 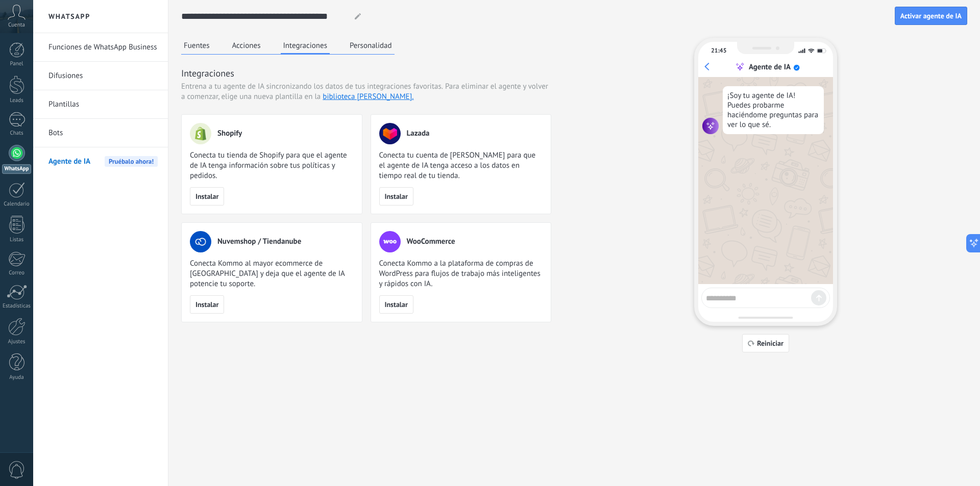 What do you see at coordinates (100, 133) in the screenshot?
I see `li: Bots` at bounding box center [100, 133].